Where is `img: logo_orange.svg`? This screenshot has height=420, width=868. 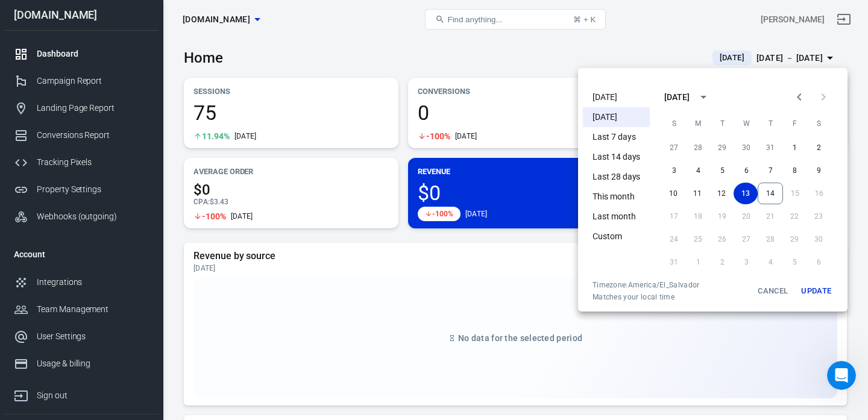 img: logo_orange.svg is located at coordinates (24, 24).